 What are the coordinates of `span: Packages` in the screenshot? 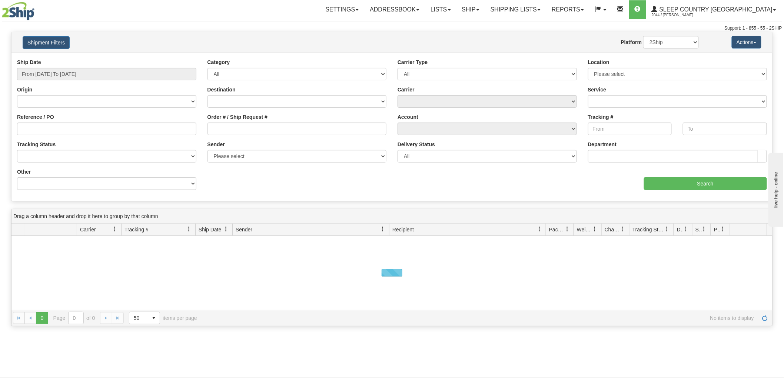 It's located at (557, 230).